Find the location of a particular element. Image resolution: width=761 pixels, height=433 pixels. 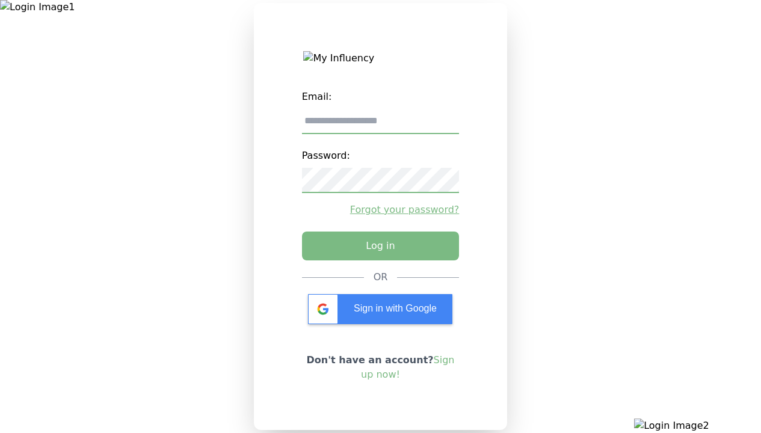

div: Sign in with Google is located at coordinates (380, 309).